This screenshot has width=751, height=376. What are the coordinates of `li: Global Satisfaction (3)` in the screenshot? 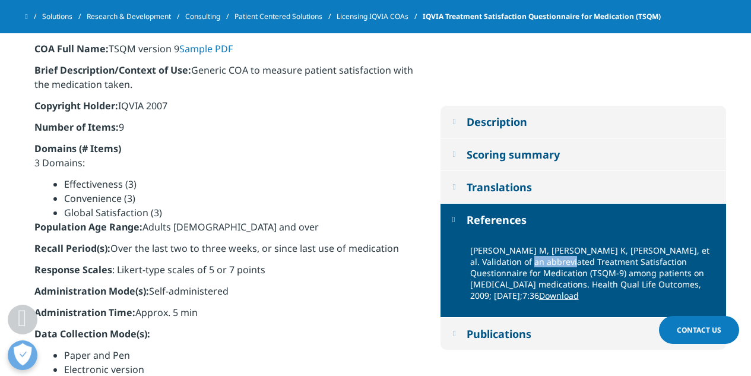 It's located at (239, 212).